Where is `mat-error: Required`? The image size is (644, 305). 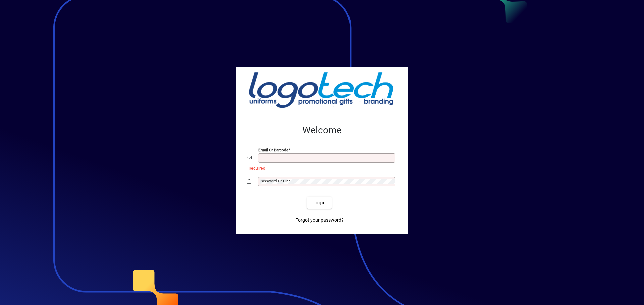
mat-error: Required is located at coordinates (320, 168).